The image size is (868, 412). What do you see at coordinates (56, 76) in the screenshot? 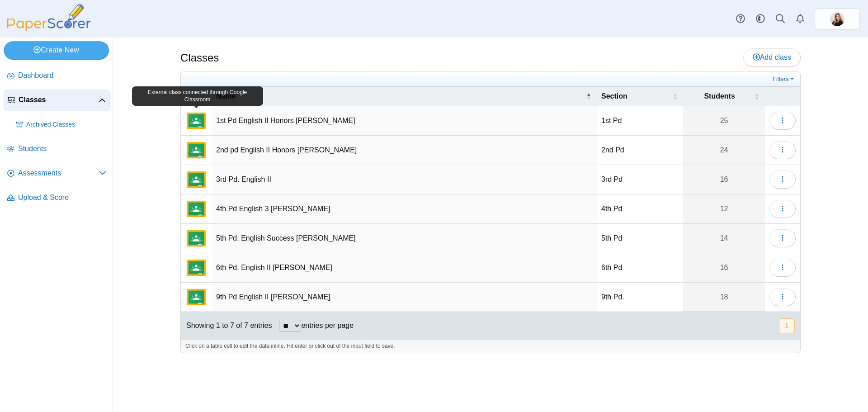
I see `a: Dashboard` at bounding box center [56, 76].